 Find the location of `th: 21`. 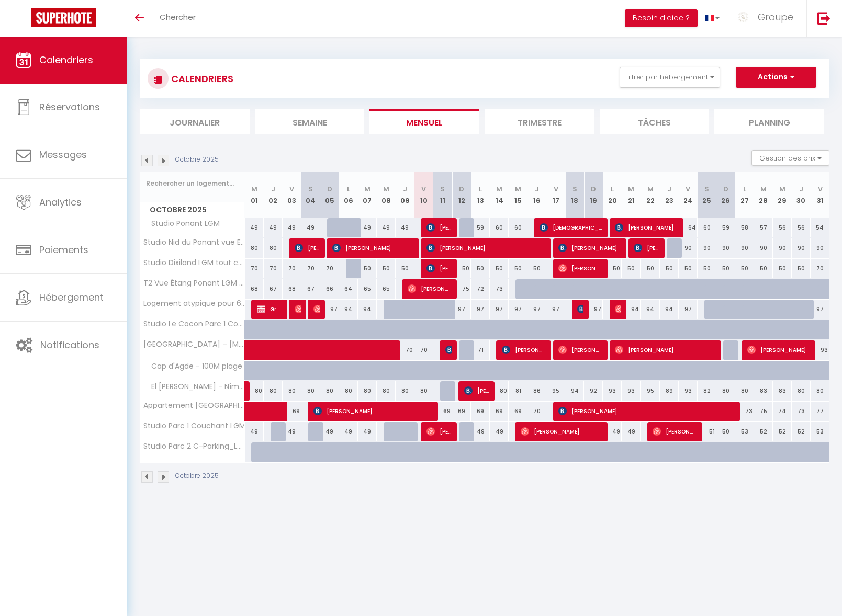

th: 21 is located at coordinates (631, 194).